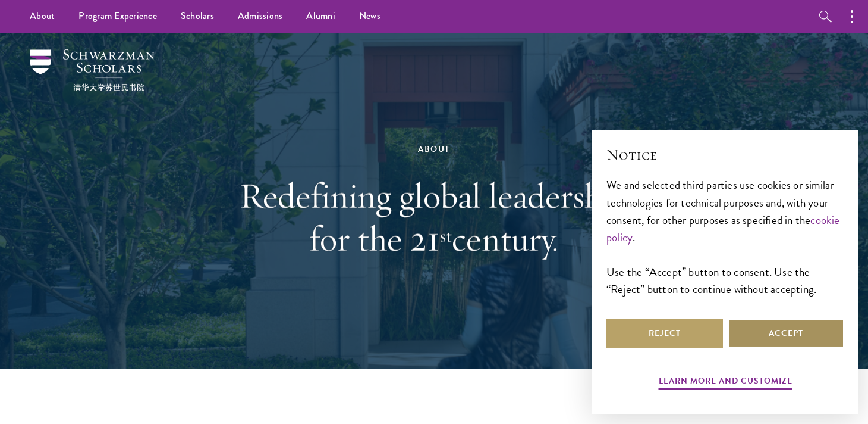  What do you see at coordinates (434, 217) in the screenshot?
I see `h1: Redefining global leadership for the 21 century.` at bounding box center [434, 217].